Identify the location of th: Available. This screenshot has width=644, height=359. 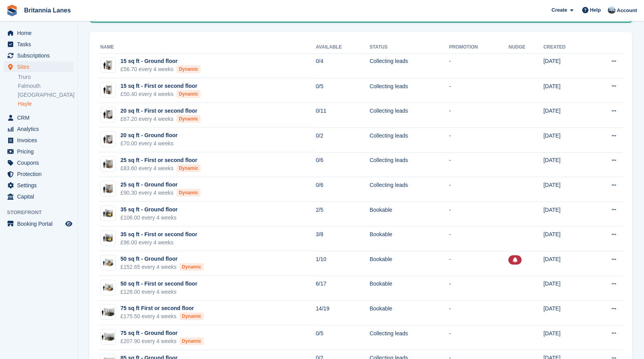
(343, 48).